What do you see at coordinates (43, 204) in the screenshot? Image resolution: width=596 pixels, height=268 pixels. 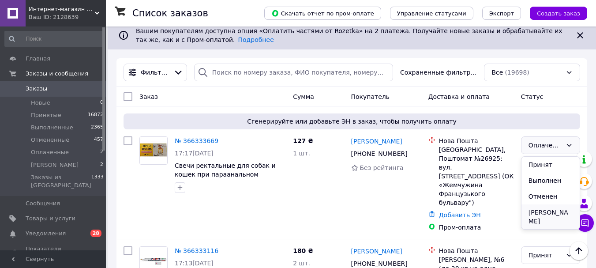 I see `span: Сообщения` at bounding box center [43, 204].